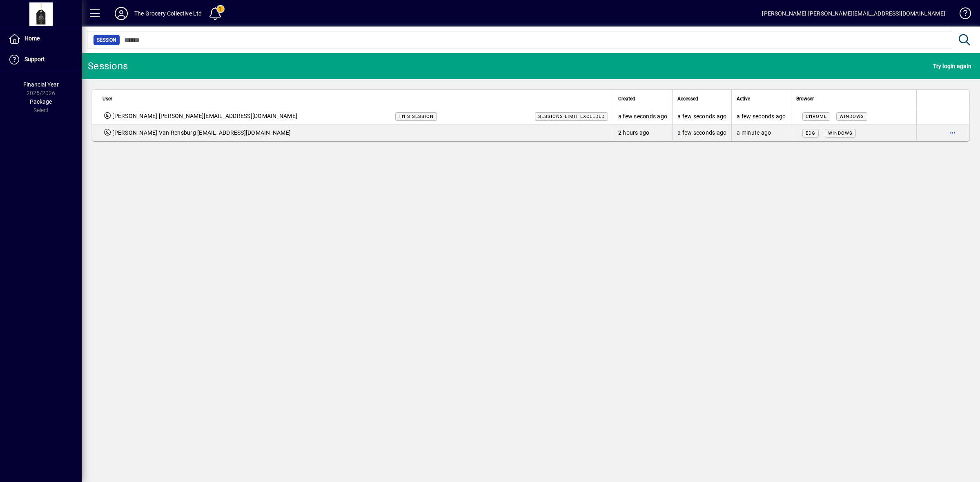 Image resolution: width=980 pixels, height=482 pixels. What do you see at coordinates (41, 84) in the screenshot?
I see `span: Financial Year` at bounding box center [41, 84].